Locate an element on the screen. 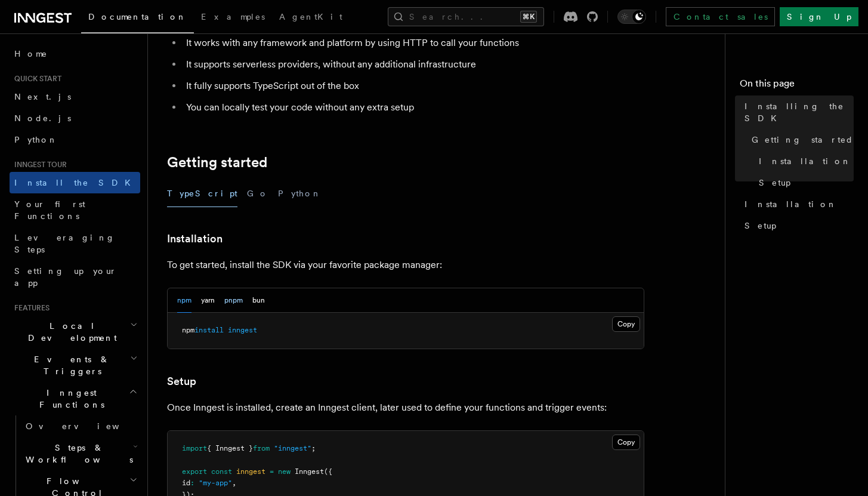 The height and width of the screenshot is (496, 868). span: from is located at coordinates (262, 448).